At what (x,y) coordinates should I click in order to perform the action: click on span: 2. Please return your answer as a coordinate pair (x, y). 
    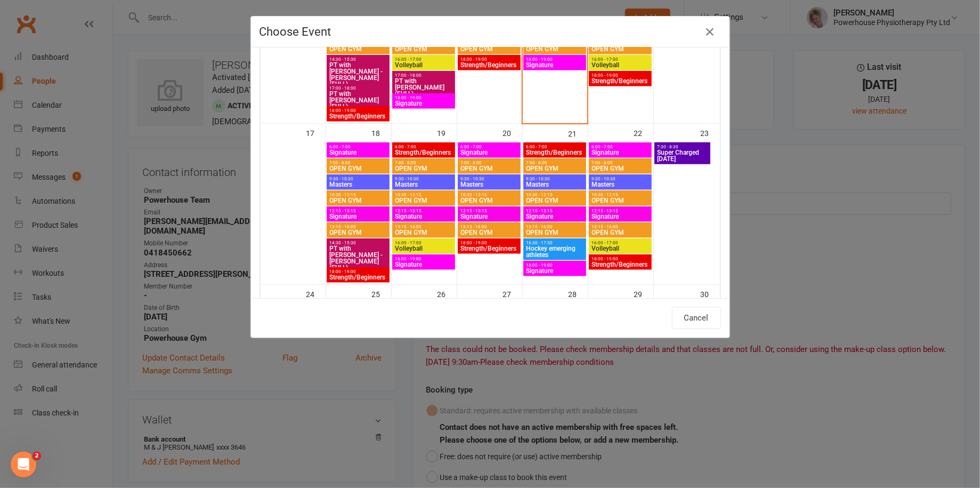
    Looking at the image, I should click on (37, 455).